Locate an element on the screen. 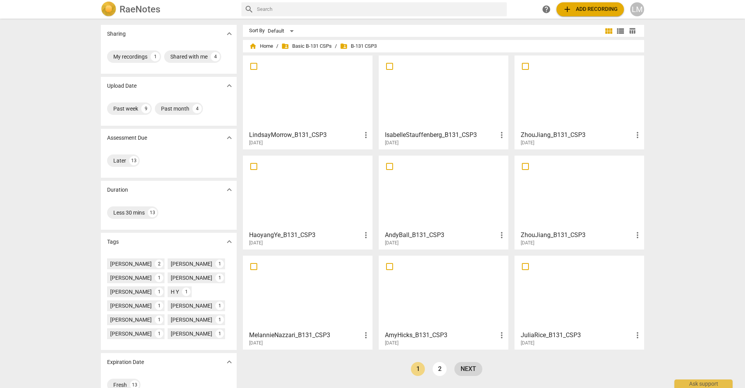  input: Search is located at coordinates (380, 9).